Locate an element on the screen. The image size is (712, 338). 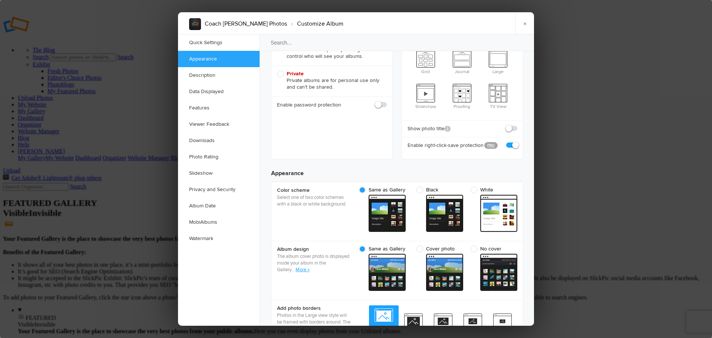
a: PRO is located at coordinates (491, 145).